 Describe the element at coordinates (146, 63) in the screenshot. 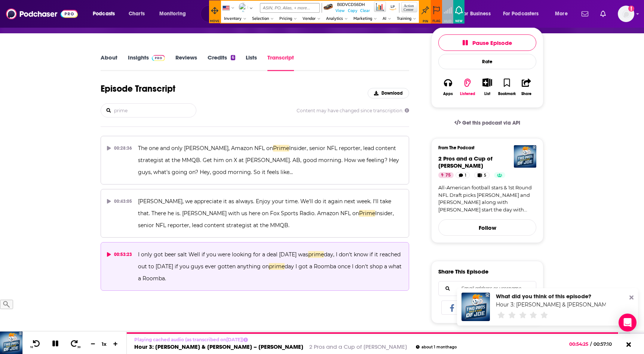

I see `a: InsightsPodchaser Pro` at that location.